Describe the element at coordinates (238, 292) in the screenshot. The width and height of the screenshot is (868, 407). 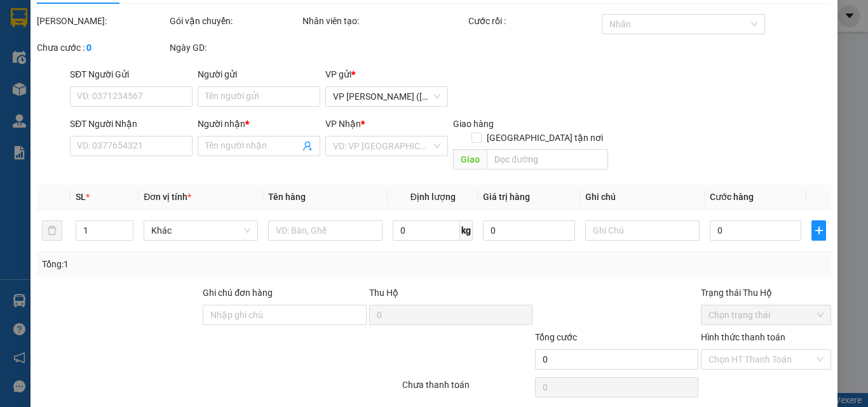
I see `label: Ghi chú đơn hàng` at that location.